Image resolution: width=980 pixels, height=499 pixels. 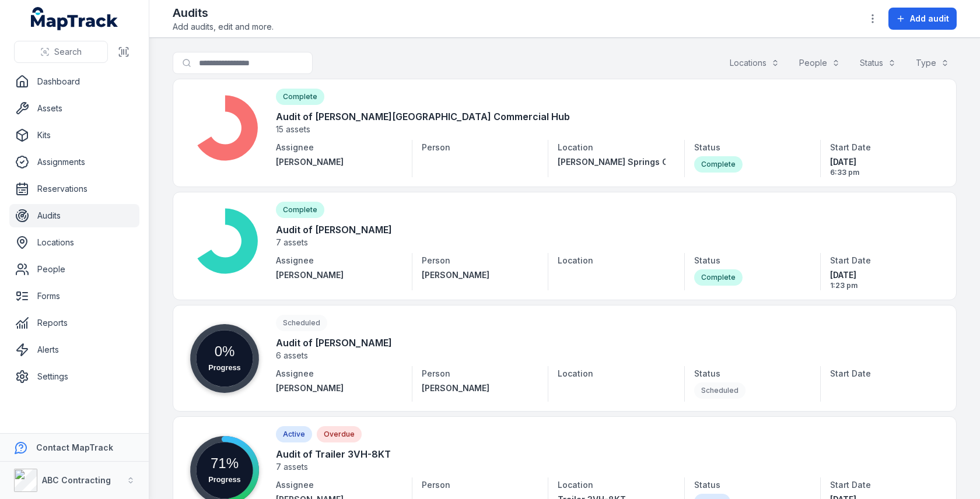 What do you see at coordinates (74, 162) in the screenshot?
I see `a: Assignments` at bounding box center [74, 162].